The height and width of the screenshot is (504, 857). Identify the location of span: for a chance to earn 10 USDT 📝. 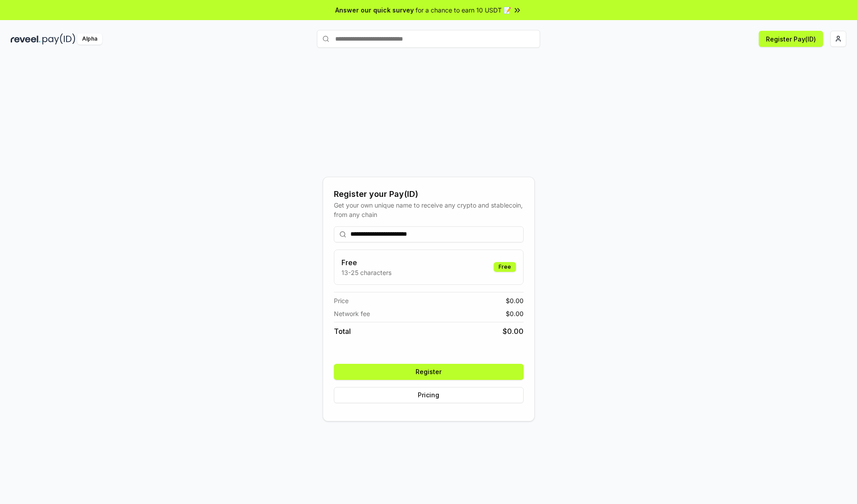
(463, 10).